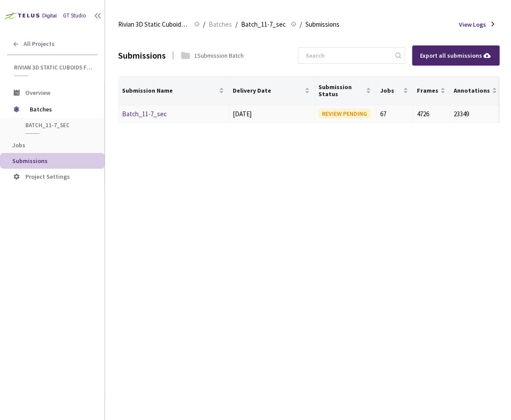  What do you see at coordinates (431, 114) in the screenshot?
I see `div: 4726` at bounding box center [431, 114].